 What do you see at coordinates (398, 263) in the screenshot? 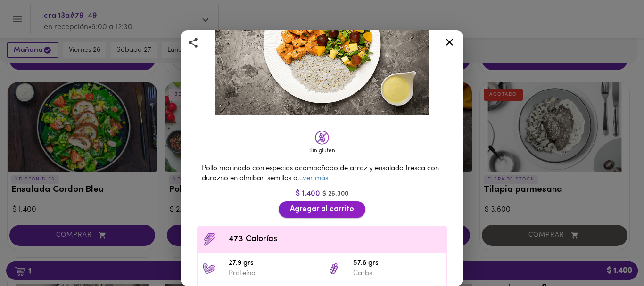
I see `span: 57.6 grs` at bounding box center [398, 263].